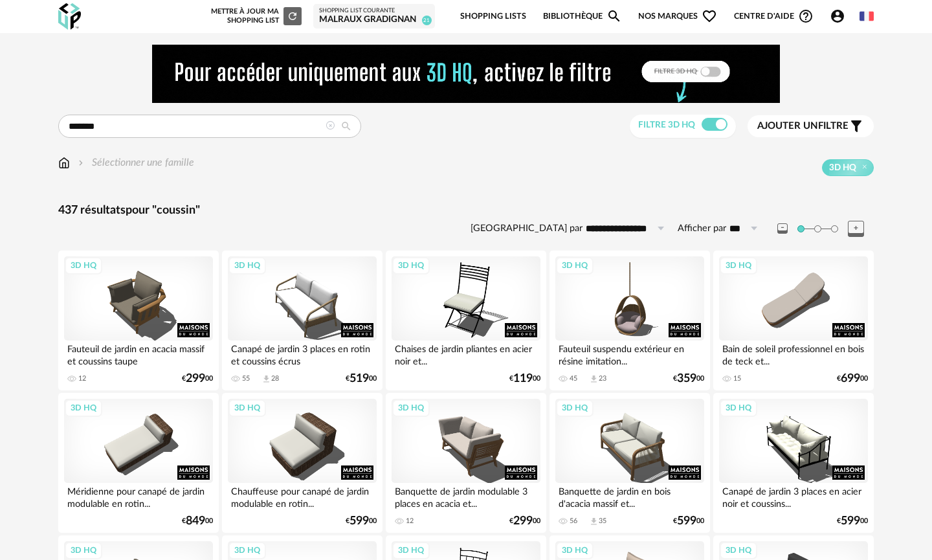  What do you see at coordinates (466, 320) in the screenshot?
I see `a: 3D HQ Chaises de jardin pliantes en acier noir et... €11900` at bounding box center [466, 320].